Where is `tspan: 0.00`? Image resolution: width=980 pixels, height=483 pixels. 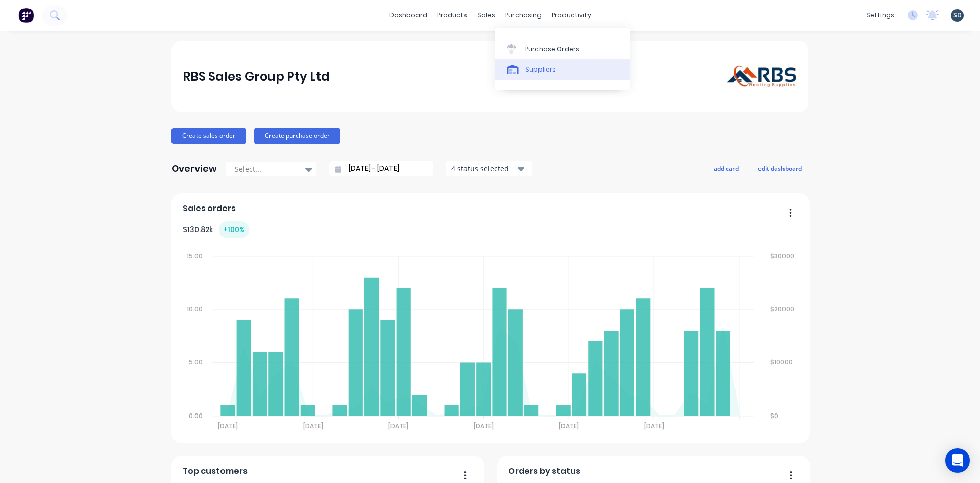
tspan: 0.00 is located at coordinates (195, 415).